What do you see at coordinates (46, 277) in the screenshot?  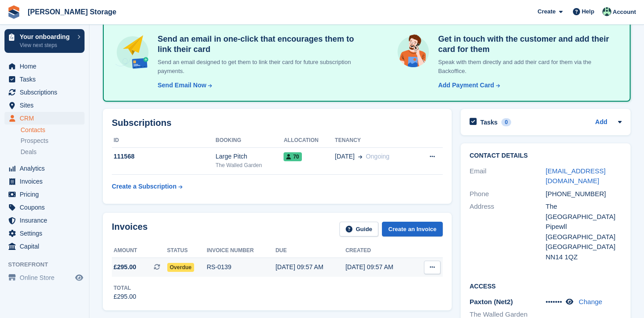 I see `span: Online Store` at bounding box center [46, 277].